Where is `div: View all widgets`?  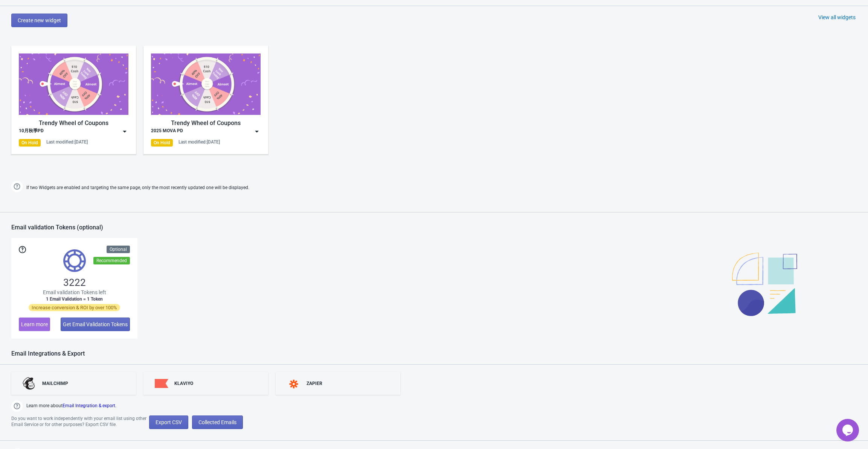
div: View all widgets is located at coordinates (837, 17).